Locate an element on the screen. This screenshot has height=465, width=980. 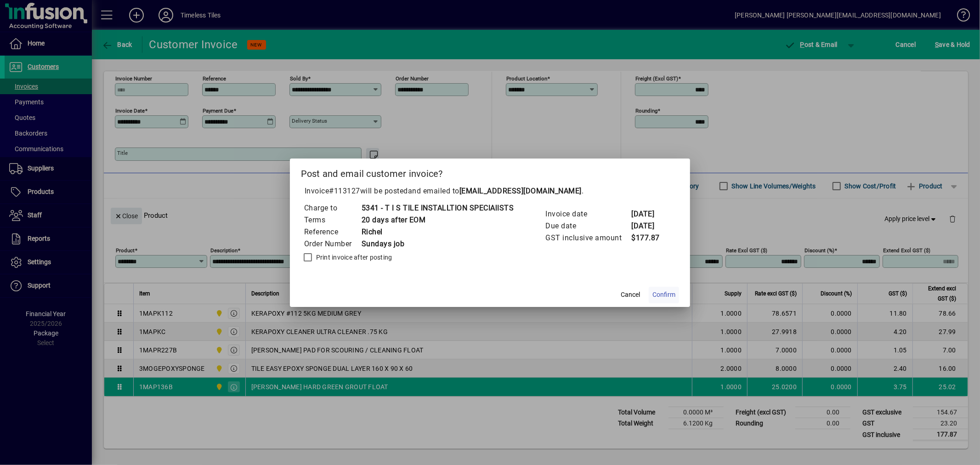
span: Cancel is located at coordinates (630, 295).